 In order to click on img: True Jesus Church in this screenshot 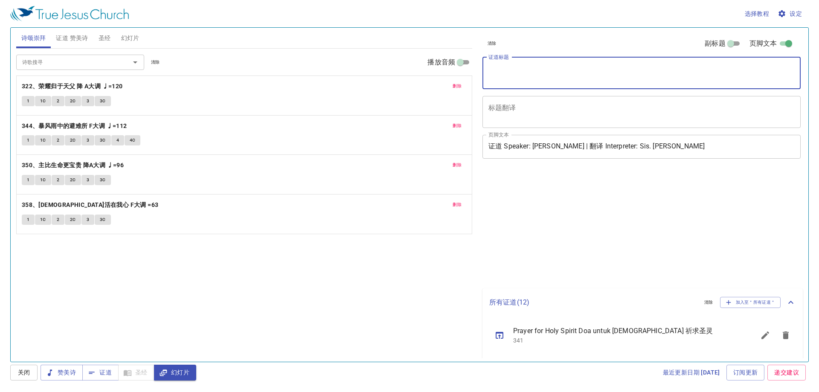, I will do `click(70, 14)`.